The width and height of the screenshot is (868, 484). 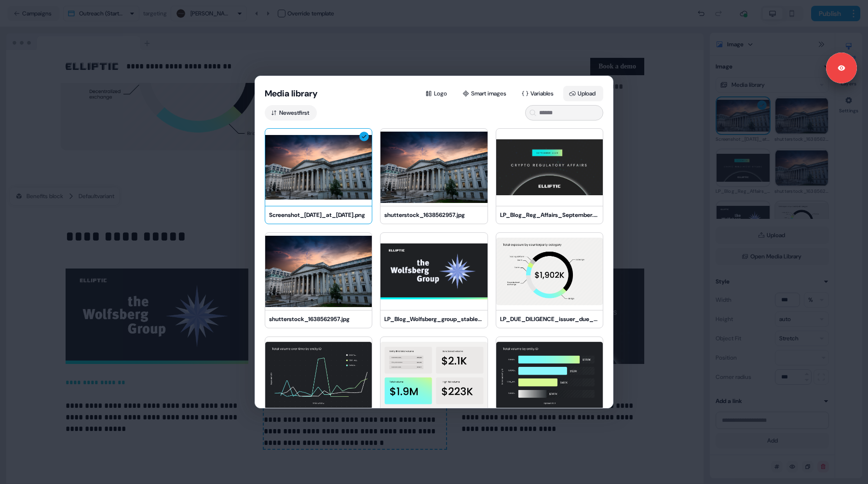 I want to click on img: LP_REGULATORY_ALIGNMENT_issuer_due_dilligence.webp, so click(x=433, y=376).